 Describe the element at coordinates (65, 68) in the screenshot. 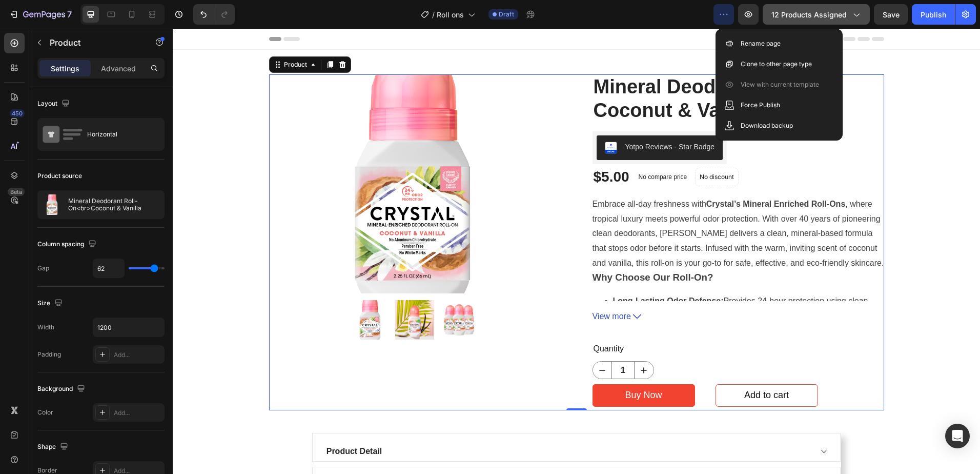

I see `p: Settings` at that location.